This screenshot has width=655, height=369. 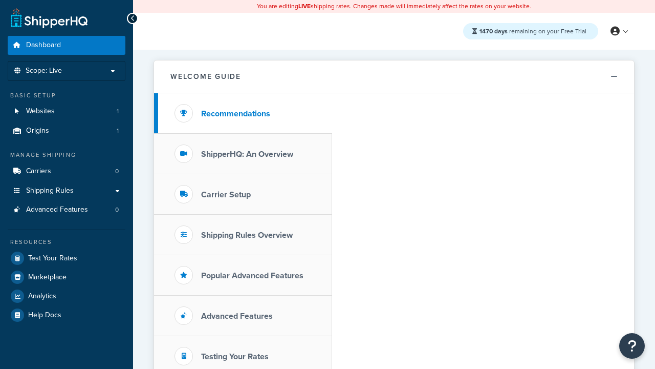 I want to click on h3: Shipping Rules Overview, so click(x=247, y=235).